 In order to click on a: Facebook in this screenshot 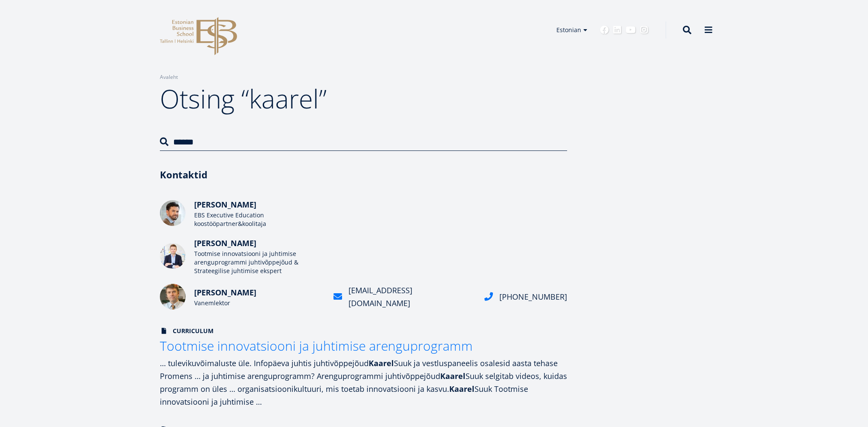, I will do `click(604, 30)`.